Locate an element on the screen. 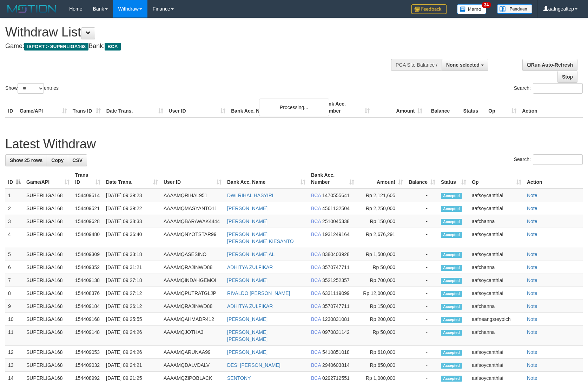 This screenshot has height=383, width=588. th: Trans ID: activate to sort column ascending is located at coordinates (88, 179).